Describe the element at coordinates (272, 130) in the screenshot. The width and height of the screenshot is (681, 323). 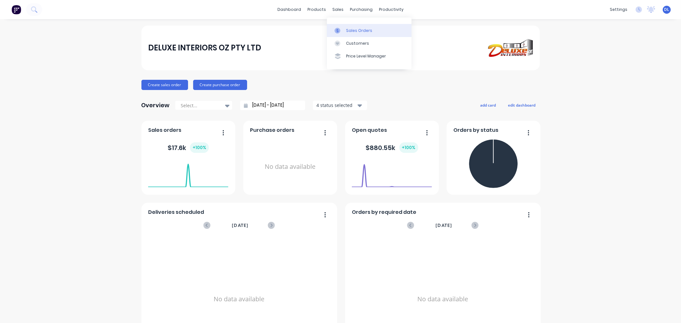
I see `span: Purchase orders` at that location.